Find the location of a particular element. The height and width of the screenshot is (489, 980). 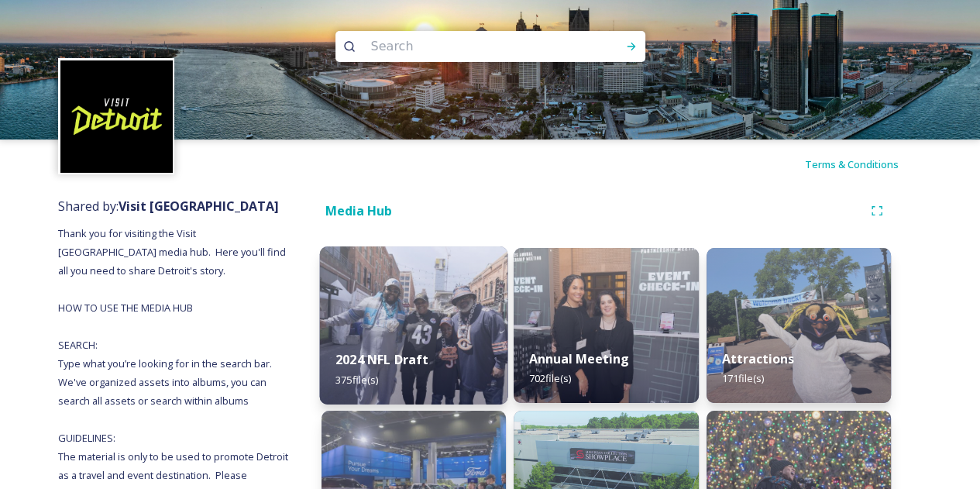

strong: Attractions is located at coordinates (758, 359).